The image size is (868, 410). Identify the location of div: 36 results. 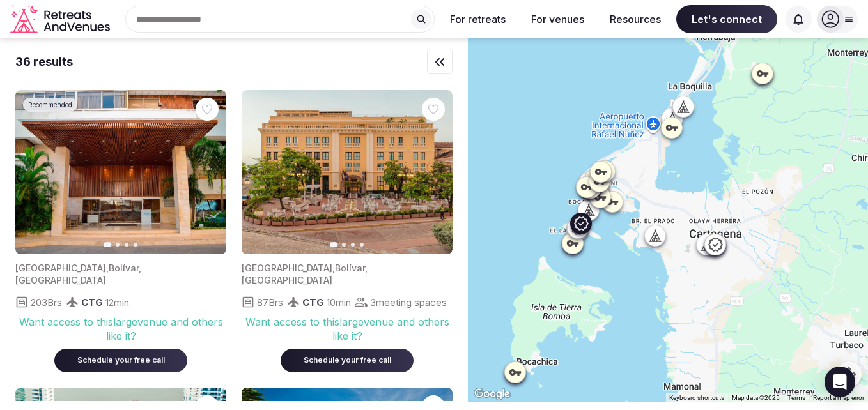
(44, 62).